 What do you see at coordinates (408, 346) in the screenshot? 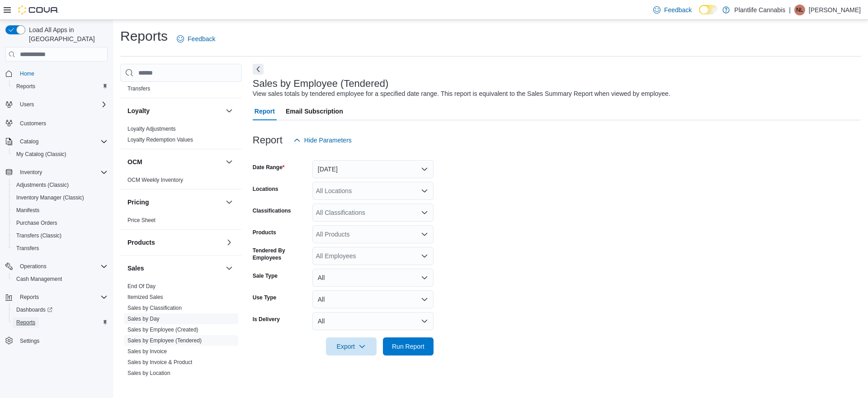
I see `button: Run Report` at bounding box center [408, 346].